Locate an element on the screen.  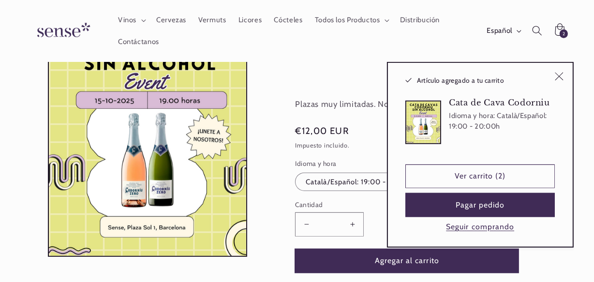
a: Licores is located at coordinates (250, 20).